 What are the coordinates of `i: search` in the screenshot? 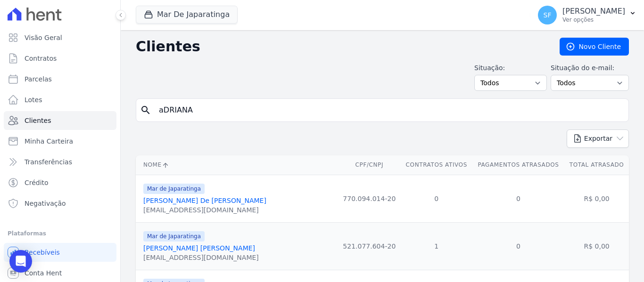 It's located at (146, 110).